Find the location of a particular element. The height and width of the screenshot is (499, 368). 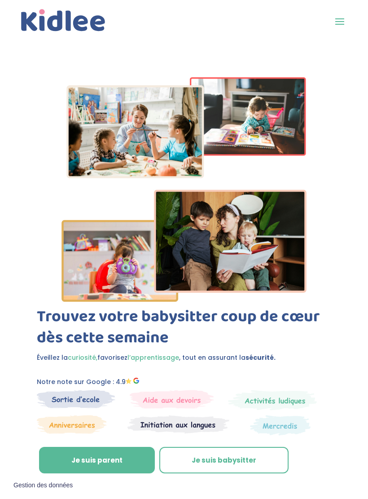

img: Atelier thematique is located at coordinates (178, 424).